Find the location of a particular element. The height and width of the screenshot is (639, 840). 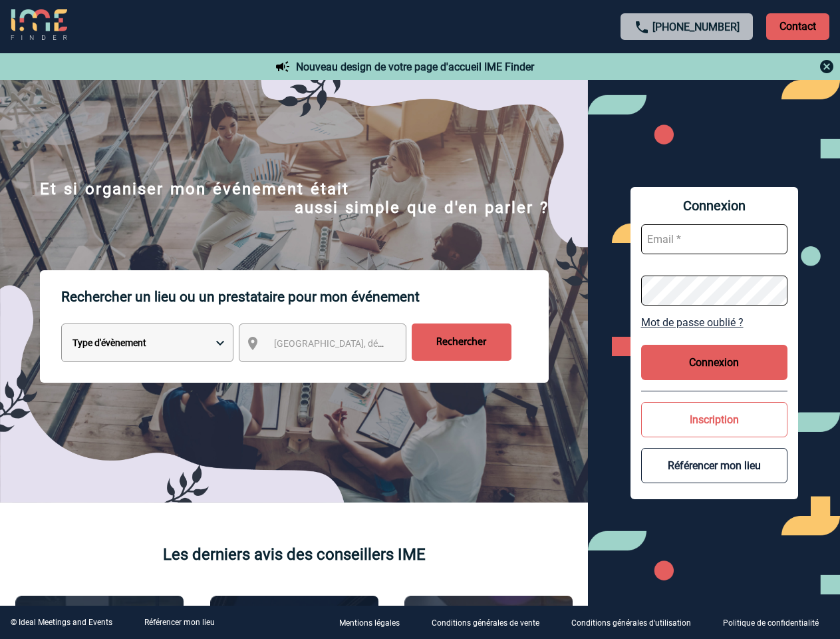

a: Conditions générales d'utilisation is located at coordinates (636, 622).